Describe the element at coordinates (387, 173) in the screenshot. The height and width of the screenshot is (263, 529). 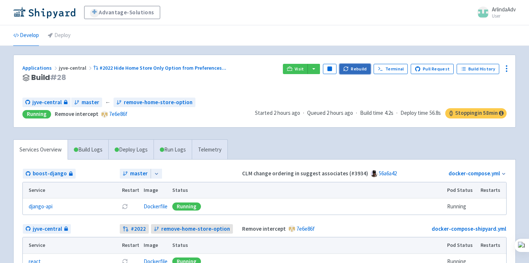
I see `a: 56a6a42` at that location.